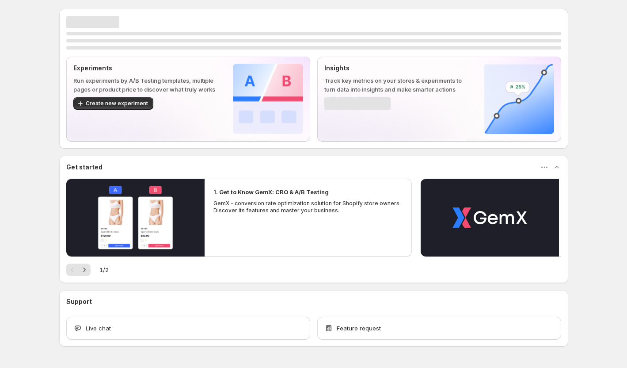  Describe the element at coordinates (397, 68) in the screenshot. I see `p: Insights` at that location.